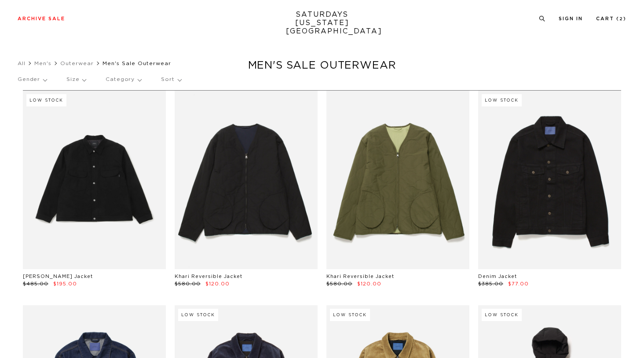 Image resolution: width=644 pixels, height=358 pixels. What do you see at coordinates (35, 284) in the screenshot?
I see `span: $485.00` at bounding box center [35, 284].